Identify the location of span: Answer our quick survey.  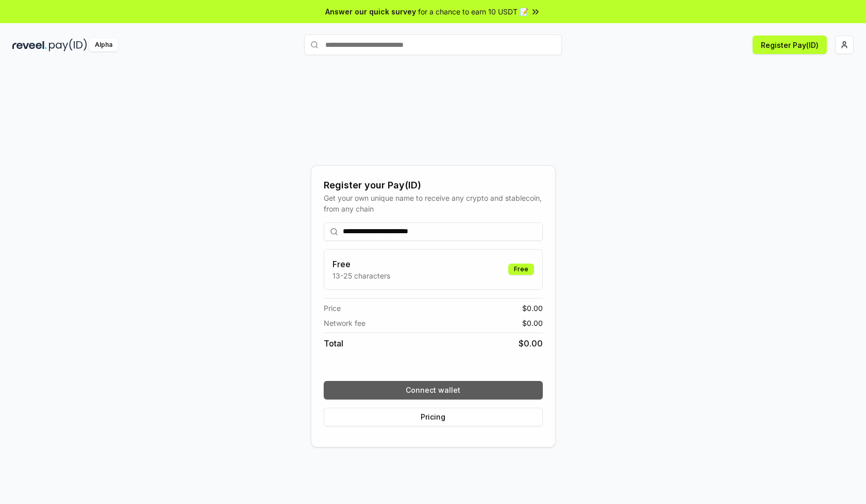
(371, 11).